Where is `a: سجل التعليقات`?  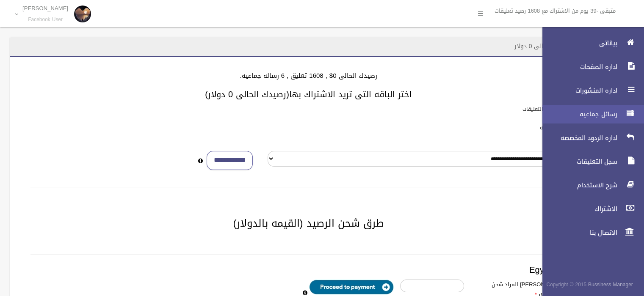
a: سجل التعليقات is located at coordinates (589, 162).